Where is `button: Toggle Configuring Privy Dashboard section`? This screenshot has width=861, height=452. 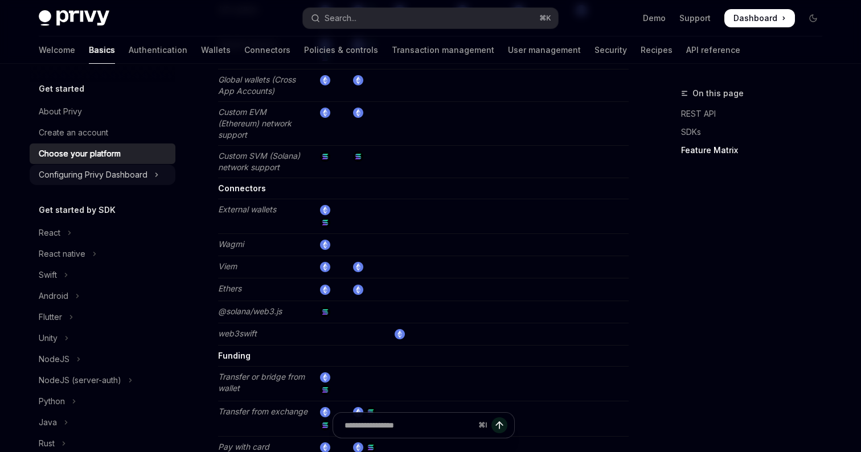
button: Toggle Configuring Privy Dashboard section is located at coordinates (103, 175).